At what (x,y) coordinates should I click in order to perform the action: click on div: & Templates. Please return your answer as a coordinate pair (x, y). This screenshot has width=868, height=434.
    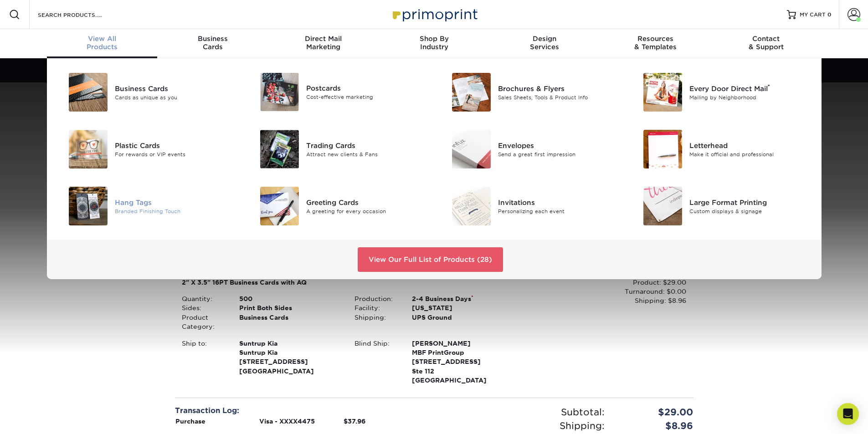
    Looking at the image, I should click on (655, 43).